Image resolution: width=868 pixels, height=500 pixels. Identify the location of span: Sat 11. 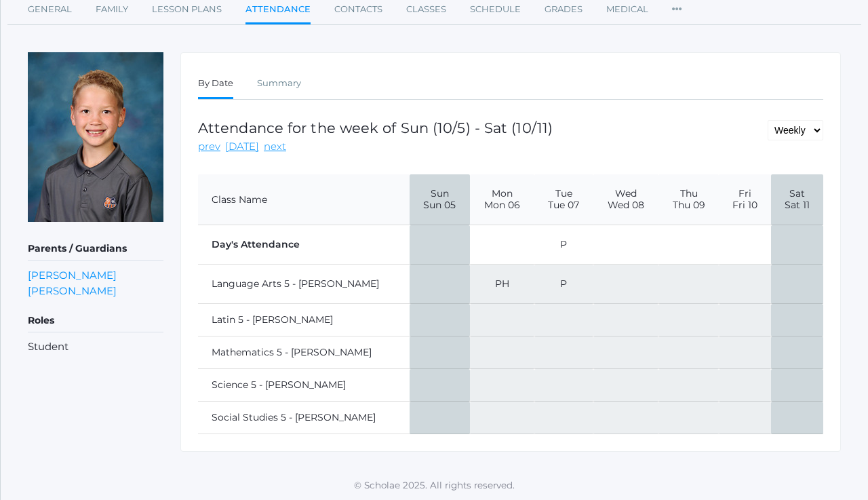
(797, 205).